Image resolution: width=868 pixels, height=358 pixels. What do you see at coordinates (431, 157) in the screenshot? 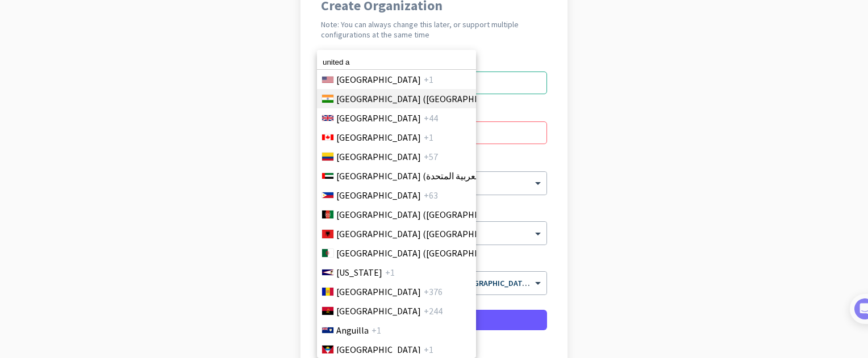
I see `span: +57` at bounding box center [431, 157].